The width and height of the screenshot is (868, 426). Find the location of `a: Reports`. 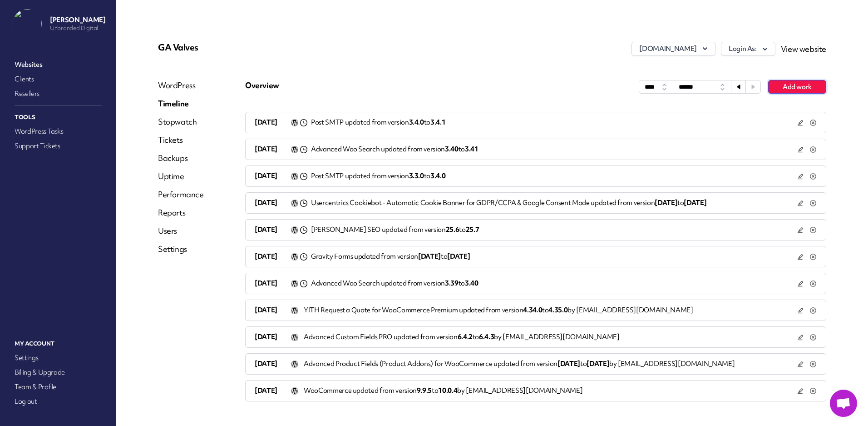

a: Reports is located at coordinates (180, 213).